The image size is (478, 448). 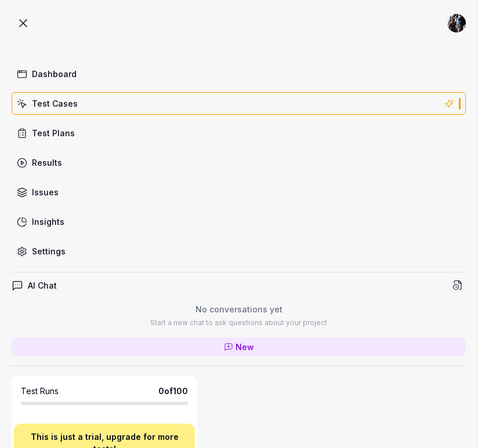 What do you see at coordinates (55, 103) in the screenshot?
I see `div: Test Cases` at bounding box center [55, 103].